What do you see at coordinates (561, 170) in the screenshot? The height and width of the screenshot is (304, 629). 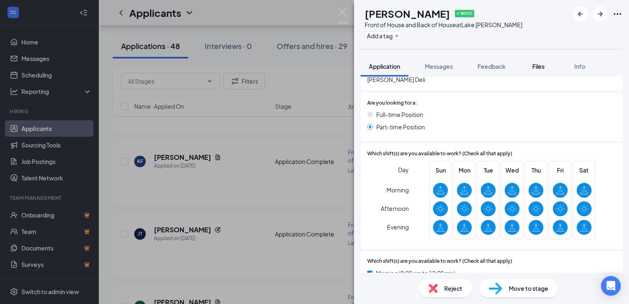 I see `span: Fri` at bounding box center [561, 170].